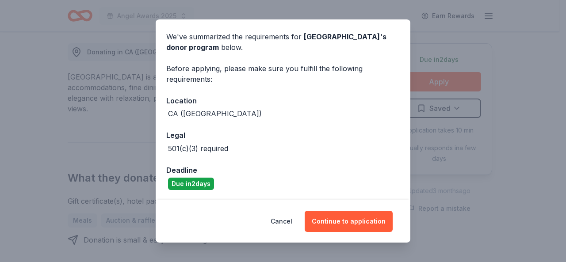 The height and width of the screenshot is (262, 566). What do you see at coordinates (283, 101) in the screenshot?
I see `div: Location` at bounding box center [283, 101].